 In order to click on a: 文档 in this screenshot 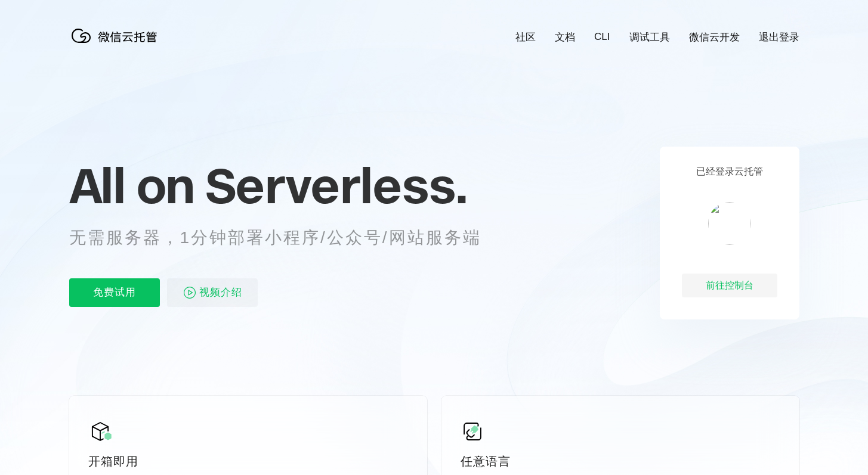, I will do `click(565, 37)`.